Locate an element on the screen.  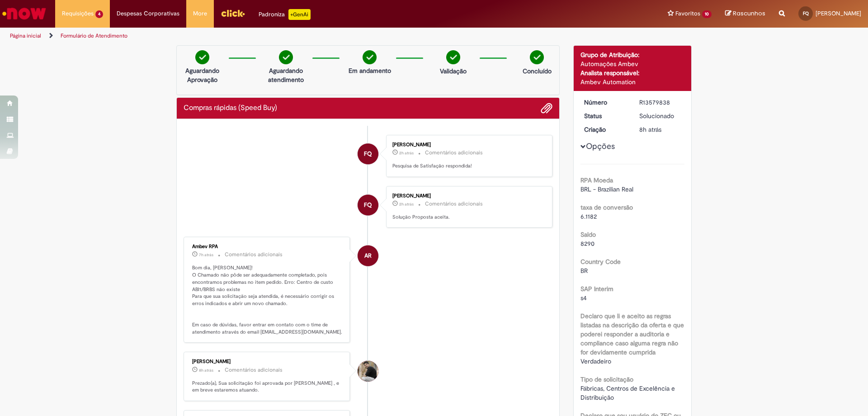
span: 7h atrás is located at coordinates (206, 254).